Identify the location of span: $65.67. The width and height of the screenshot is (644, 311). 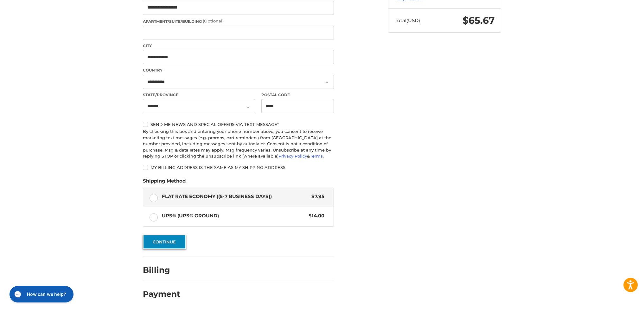
(479, 20).